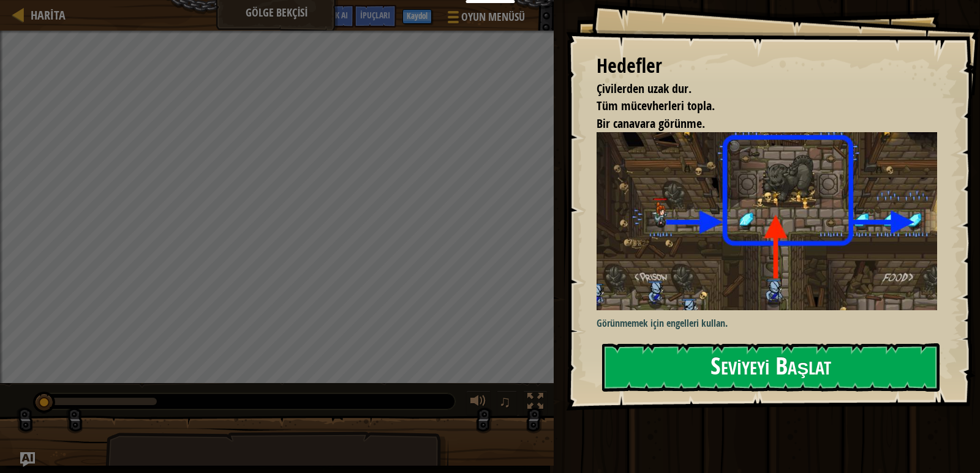  What do you see at coordinates (643, 88) in the screenshot?
I see `span: Çivilerden uzak dur.` at bounding box center [643, 88].